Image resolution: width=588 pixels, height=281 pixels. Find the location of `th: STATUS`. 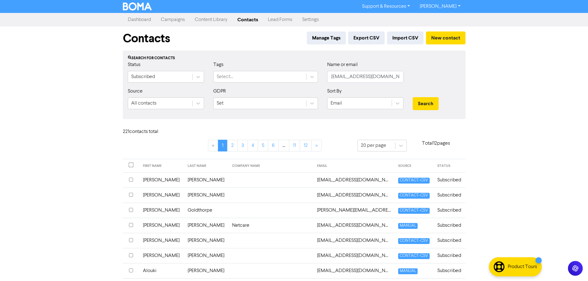

th: STATUS is located at coordinates (449, 166).